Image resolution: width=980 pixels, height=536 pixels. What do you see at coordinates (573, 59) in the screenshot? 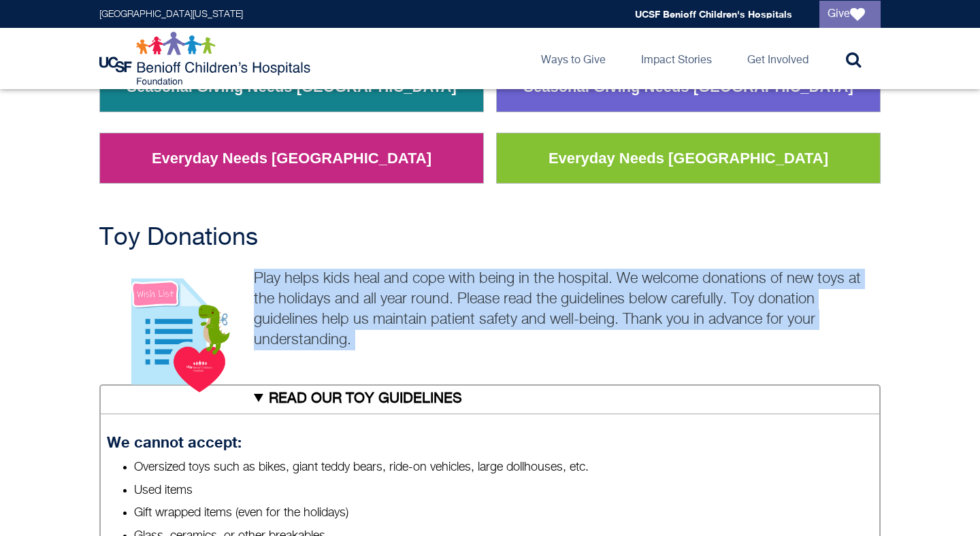
I see `a: Ways to Give` at bounding box center [573, 59].